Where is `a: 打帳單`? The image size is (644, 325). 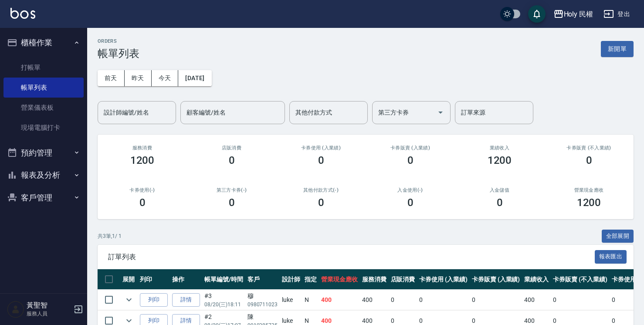 a: 打帳單 is located at coordinates (44, 68).